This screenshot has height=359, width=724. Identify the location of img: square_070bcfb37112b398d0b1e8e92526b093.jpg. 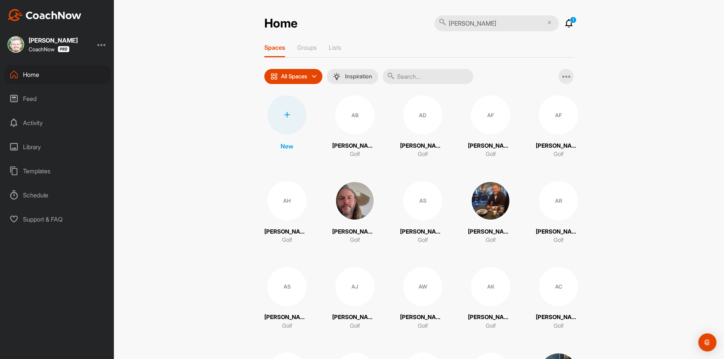
(355, 201).